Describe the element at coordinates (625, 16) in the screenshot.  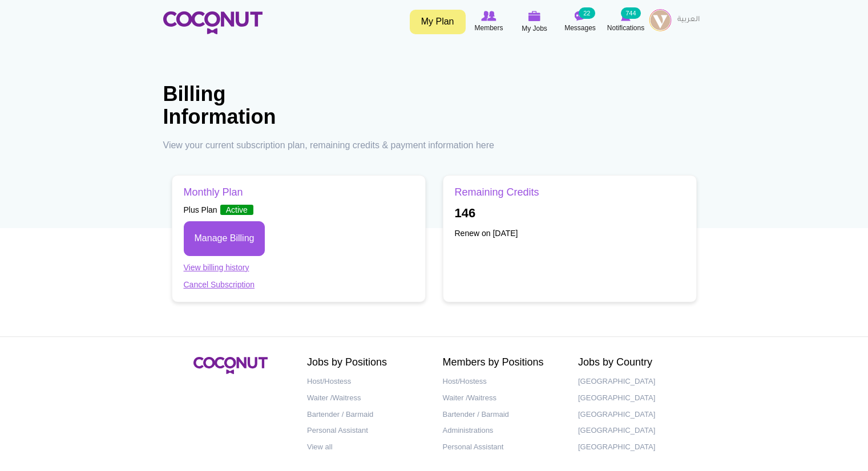
I see `img: Notifications` at that location.